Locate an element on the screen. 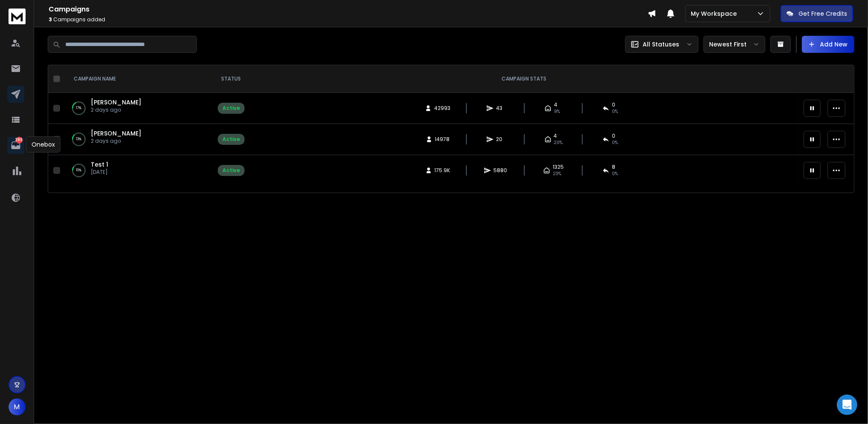 This screenshot has width=868, height=424. span: 43 is located at coordinates (500, 109).